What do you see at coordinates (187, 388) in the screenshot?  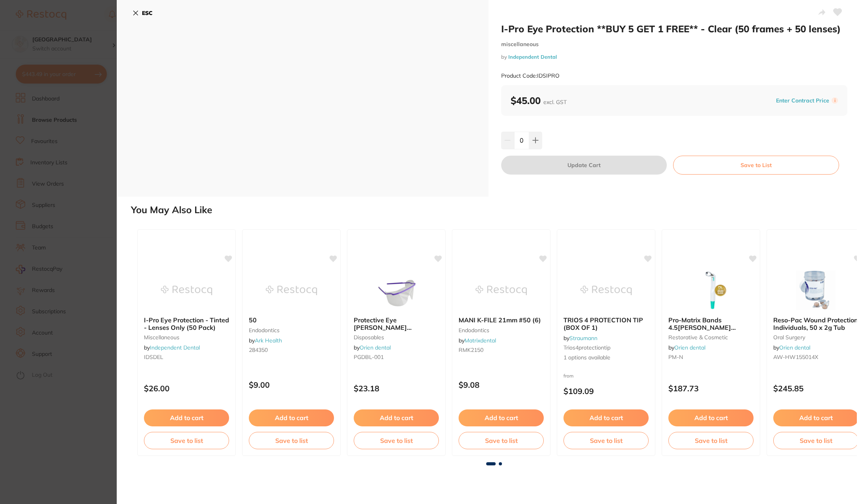 I see `p: $26.00` at bounding box center [187, 388].